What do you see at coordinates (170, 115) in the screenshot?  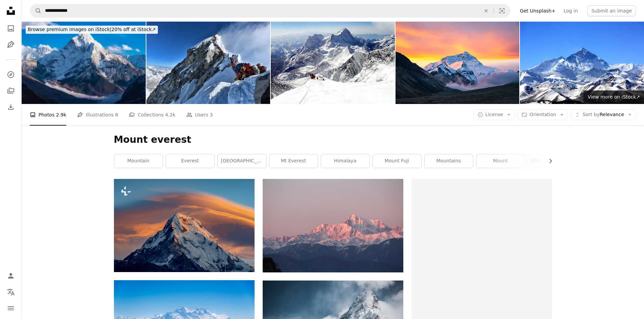 I see `span: 4.2k` at bounding box center [170, 115].